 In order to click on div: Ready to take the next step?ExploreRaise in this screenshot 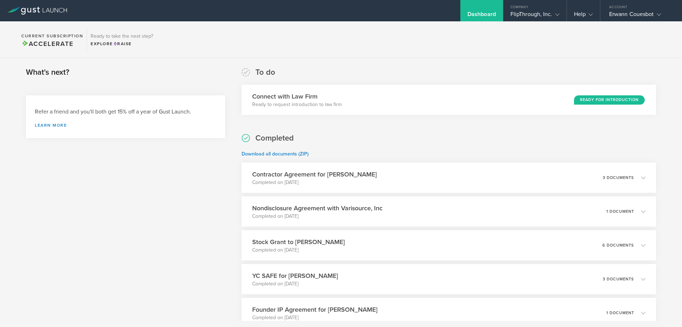, I will do `click(122, 39)`.